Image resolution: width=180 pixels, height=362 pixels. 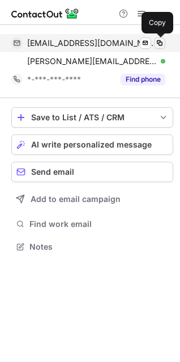 What do you see at coordinates (99, 224) in the screenshot?
I see `span: Find work email` at bounding box center [99, 224].